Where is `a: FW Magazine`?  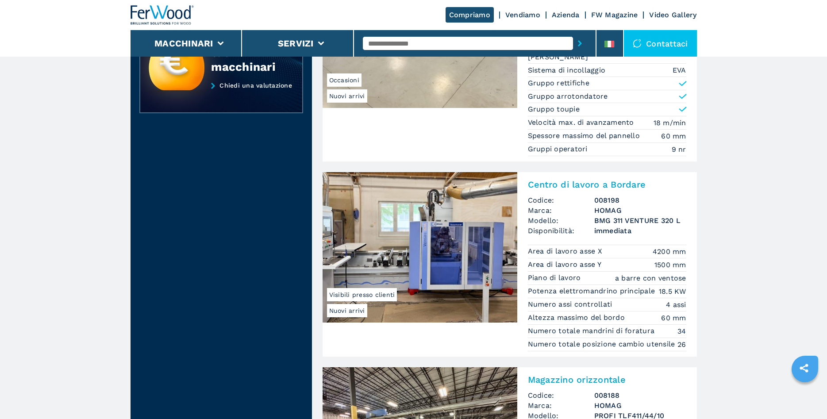
a: FW Magazine is located at coordinates (615, 15).